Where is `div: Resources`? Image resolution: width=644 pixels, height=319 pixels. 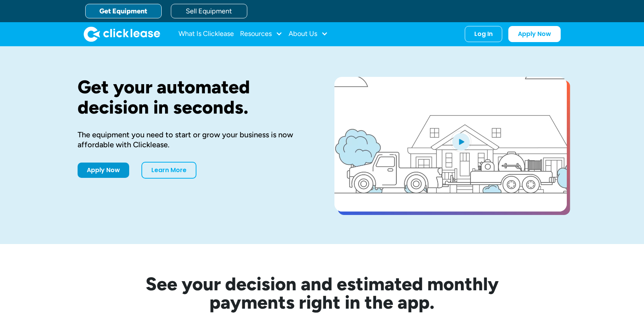
div: Resources is located at coordinates (261, 34).